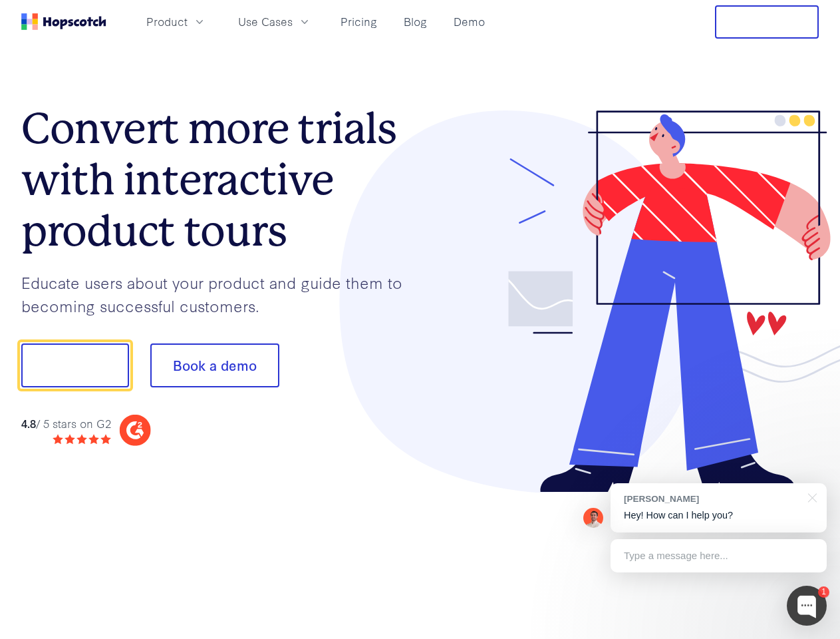  I want to click on a: Blog, so click(415, 21).